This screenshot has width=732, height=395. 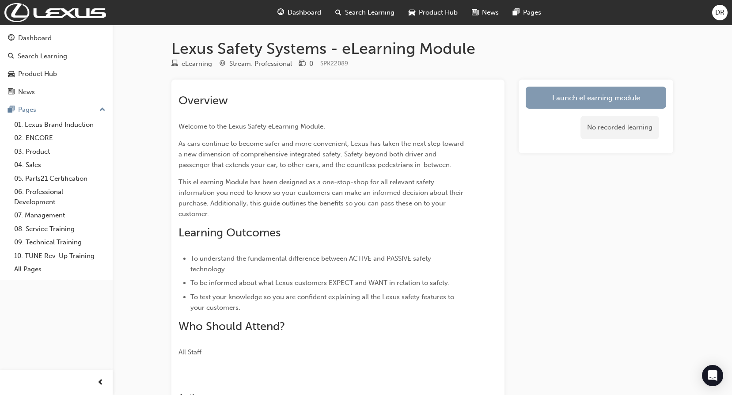 I want to click on button: DashboardSearch LearningProduct HubNews, so click(x=56, y=65).